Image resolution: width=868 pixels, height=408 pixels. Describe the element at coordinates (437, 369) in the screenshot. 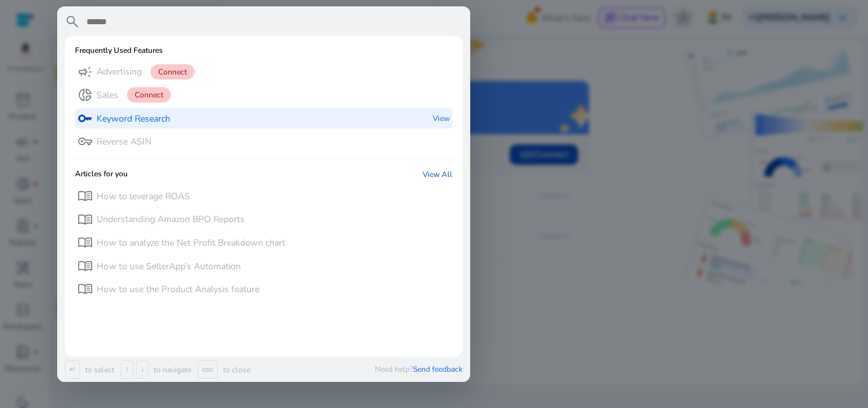

I see `span: Send feedback` at that location.